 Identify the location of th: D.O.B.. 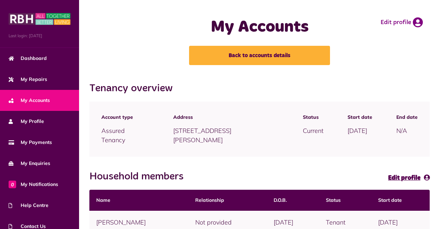
(293, 200).